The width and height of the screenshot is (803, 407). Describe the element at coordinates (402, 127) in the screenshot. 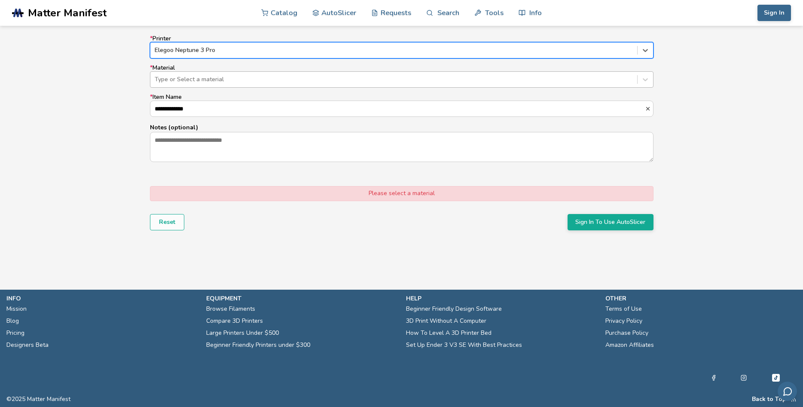

I see `p: Notes (optional)` at that location.